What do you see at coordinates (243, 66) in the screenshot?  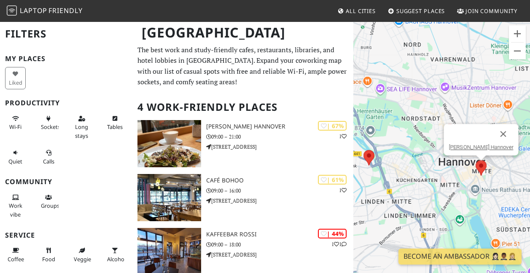 I see `p: The best work and study-friendly cafes, restaurants, libraries, and hotel lobbies in [GEOGRAPHIC_...` at bounding box center [243, 66].